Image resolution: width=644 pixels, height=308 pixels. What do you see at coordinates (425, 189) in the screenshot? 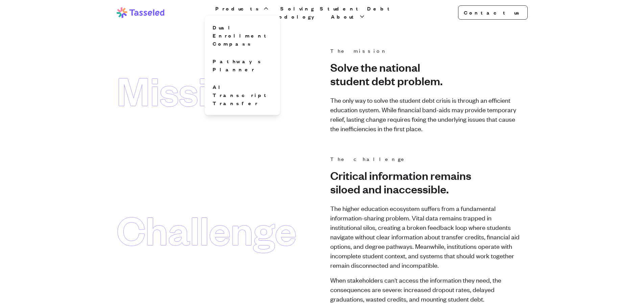
I see `span: siloed and inaccessible.` at bounding box center [425, 189].